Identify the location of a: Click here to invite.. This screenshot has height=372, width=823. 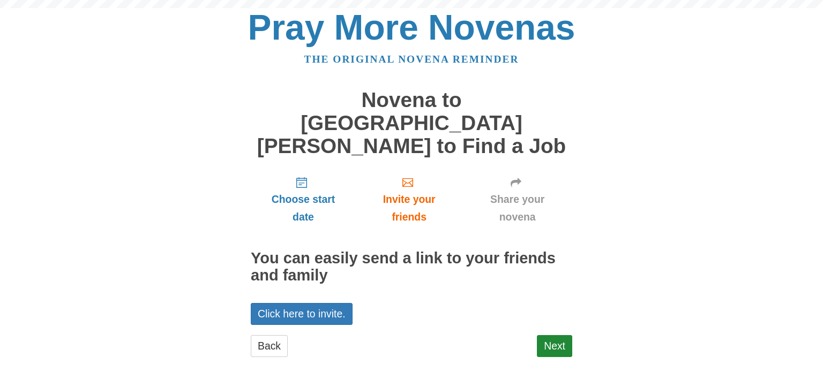
(302, 314).